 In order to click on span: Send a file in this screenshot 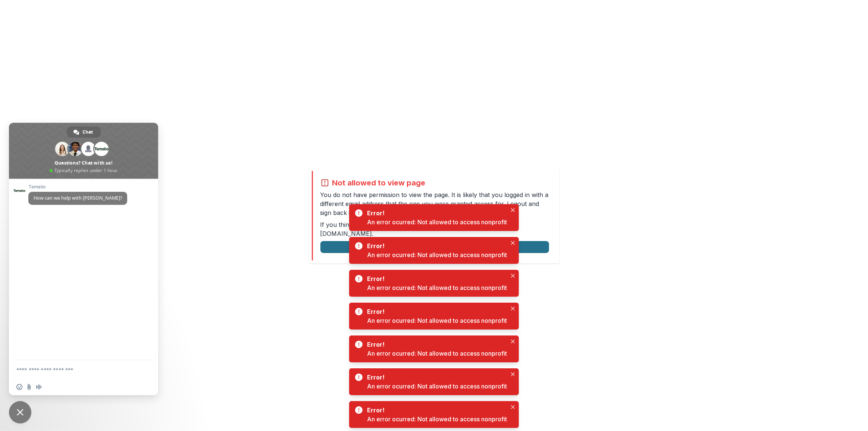, I will do `click(29, 387)`.